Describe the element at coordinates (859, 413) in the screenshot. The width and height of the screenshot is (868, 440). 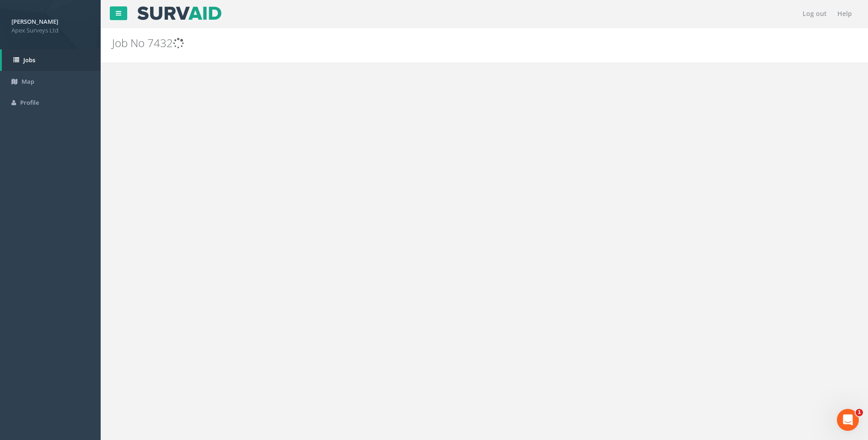
I see `span: 1` at that location.